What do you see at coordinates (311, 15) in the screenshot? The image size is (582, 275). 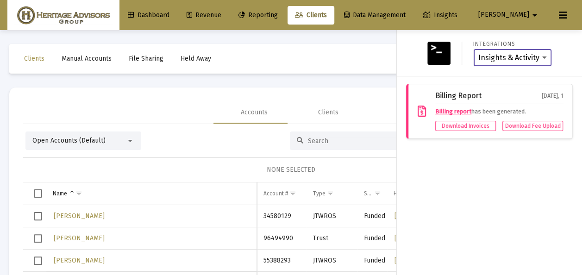 I see `span: Clients` at bounding box center [311, 15].